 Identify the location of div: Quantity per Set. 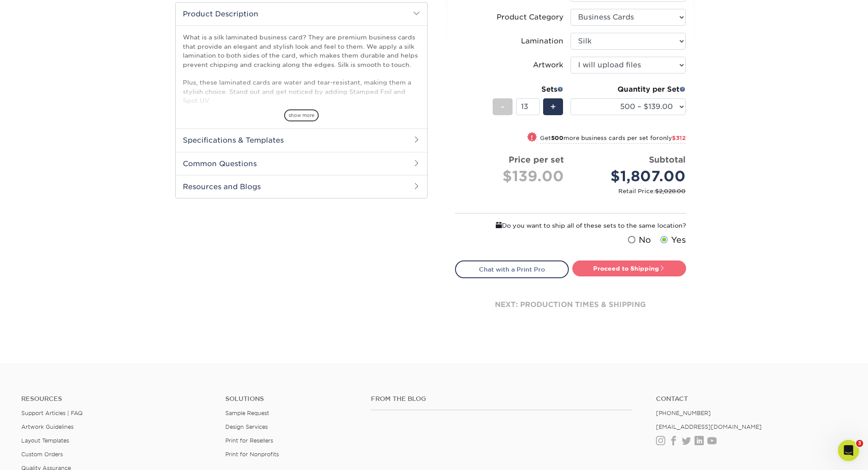
(628, 89).